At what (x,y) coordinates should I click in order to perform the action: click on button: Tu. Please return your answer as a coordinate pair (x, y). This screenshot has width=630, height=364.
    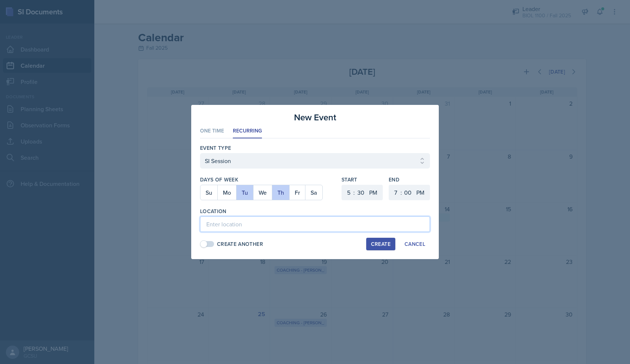
    Looking at the image, I should click on (245, 193).